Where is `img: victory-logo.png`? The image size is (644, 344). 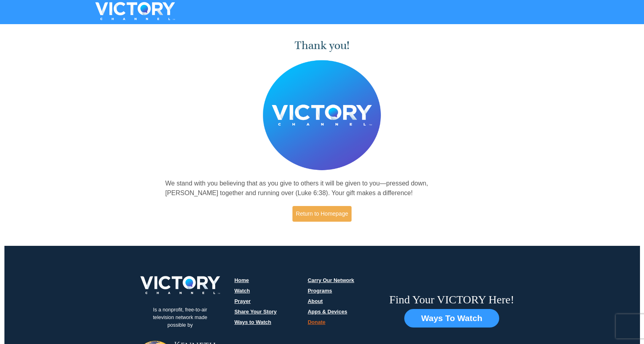
img: victory-logo.png is located at coordinates (180, 285).